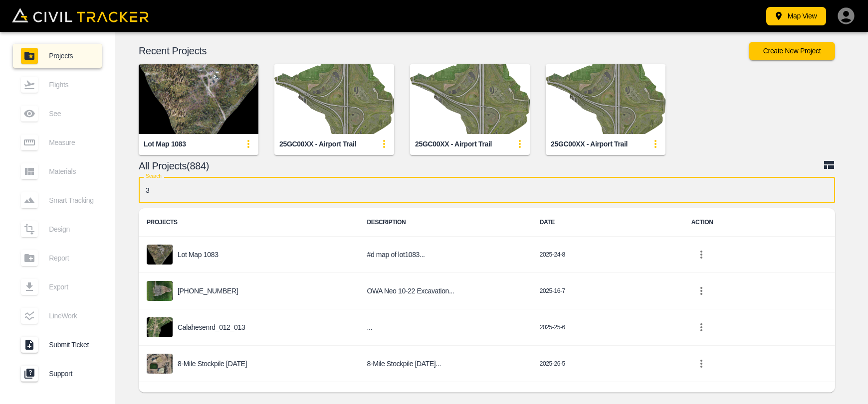  I want to click on a: Projects, so click(57, 56).